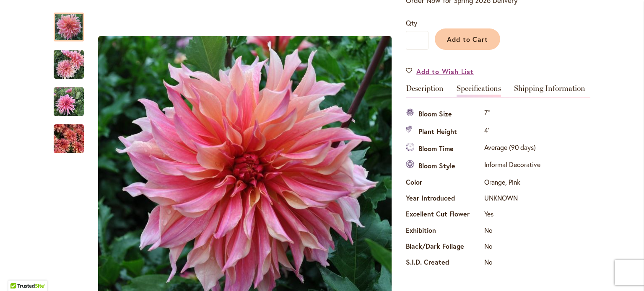  Describe the element at coordinates (440, 71) in the screenshot. I see `a: Add to Wish List` at that location.